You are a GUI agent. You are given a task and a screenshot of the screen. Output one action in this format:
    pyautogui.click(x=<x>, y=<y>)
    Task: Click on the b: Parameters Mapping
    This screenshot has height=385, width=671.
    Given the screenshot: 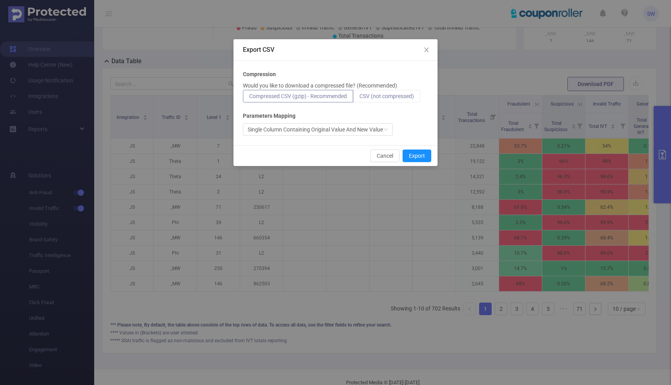 What is the action you would take?
    pyautogui.click(x=269, y=116)
    